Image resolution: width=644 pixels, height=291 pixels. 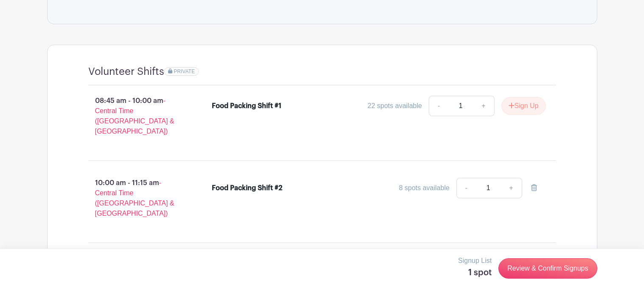 What do you see at coordinates (523, 106) in the screenshot?
I see `button: Sign Up` at bounding box center [523, 106].